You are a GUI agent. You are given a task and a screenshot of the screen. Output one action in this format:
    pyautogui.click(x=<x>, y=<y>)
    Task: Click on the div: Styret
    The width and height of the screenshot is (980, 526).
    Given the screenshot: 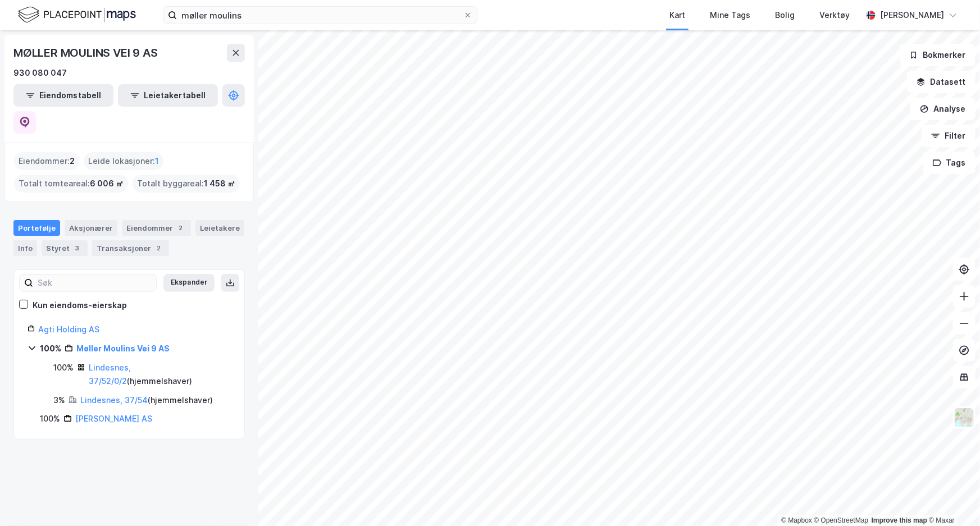 What is the action you would take?
    pyautogui.click(x=65, y=249)
    